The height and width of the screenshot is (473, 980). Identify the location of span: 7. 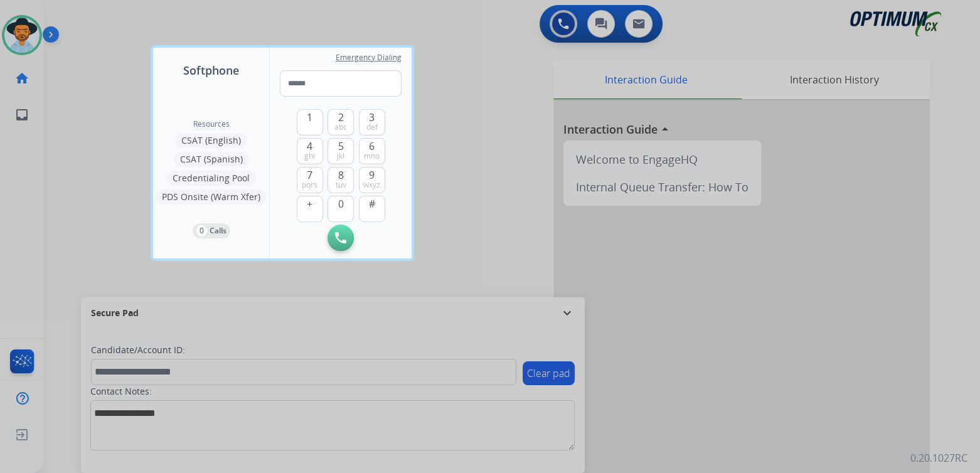
(309, 175).